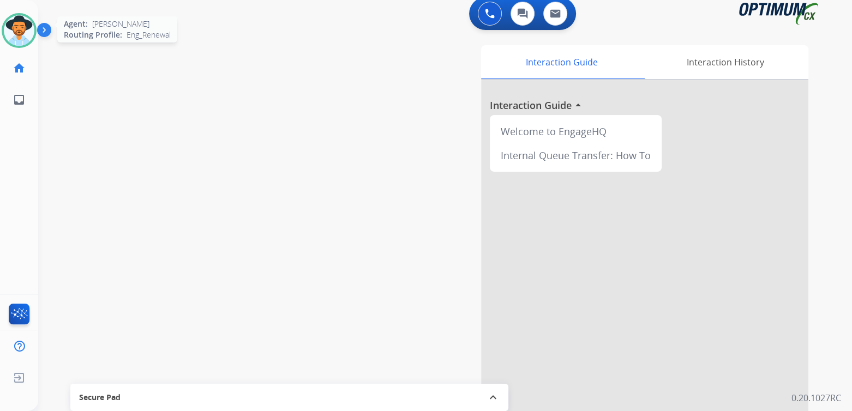 Image resolution: width=852 pixels, height=411 pixels. What do you see at coordinates (576, 156) in the screenshot?
I see `div: Internal Queue Transfer: How To` at bounding box center [576, 156].